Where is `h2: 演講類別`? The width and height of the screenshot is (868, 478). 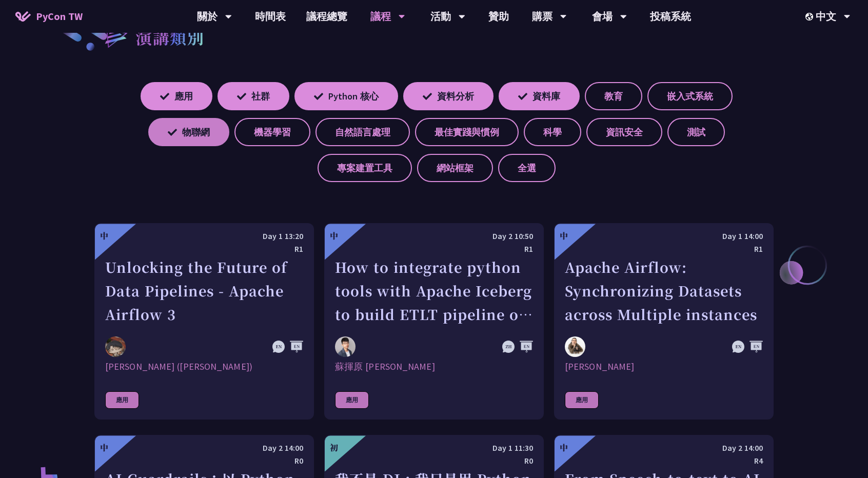 h2: 演講類別 is located at coordinates (170, 37).